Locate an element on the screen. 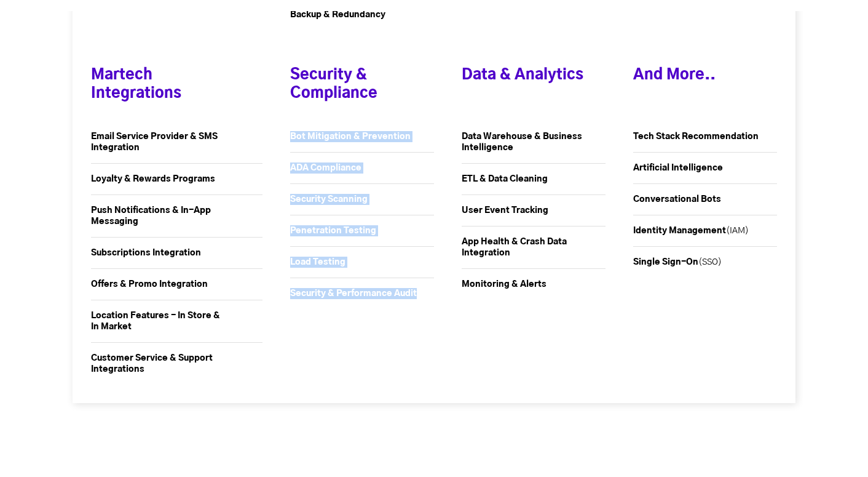 This screenshot has height=477, width=868. strong: Messaging is located at coordinates (114, 221).